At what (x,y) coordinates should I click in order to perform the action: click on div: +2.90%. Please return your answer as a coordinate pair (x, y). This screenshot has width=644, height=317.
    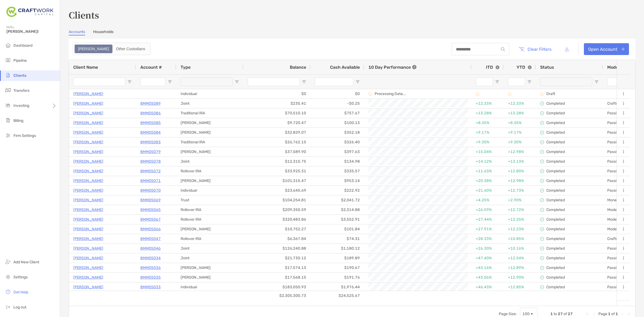
    Looking at the image, I should click on (520, 200).